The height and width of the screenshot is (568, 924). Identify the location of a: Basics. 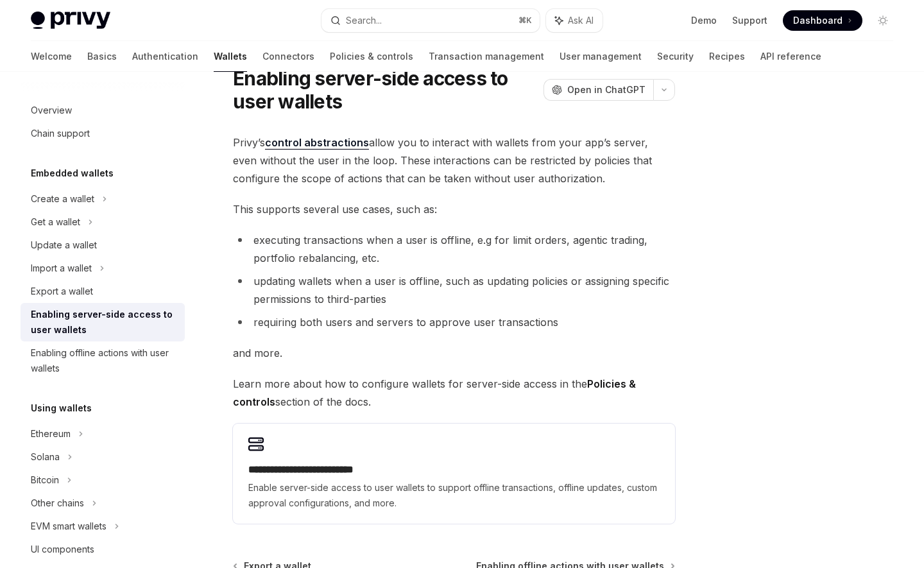
(102, 56).